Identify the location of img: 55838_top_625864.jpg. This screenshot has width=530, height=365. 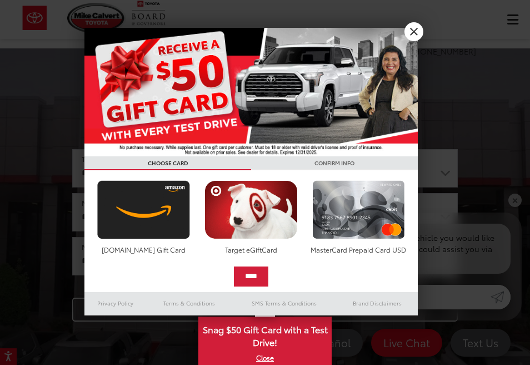
(251, 92).